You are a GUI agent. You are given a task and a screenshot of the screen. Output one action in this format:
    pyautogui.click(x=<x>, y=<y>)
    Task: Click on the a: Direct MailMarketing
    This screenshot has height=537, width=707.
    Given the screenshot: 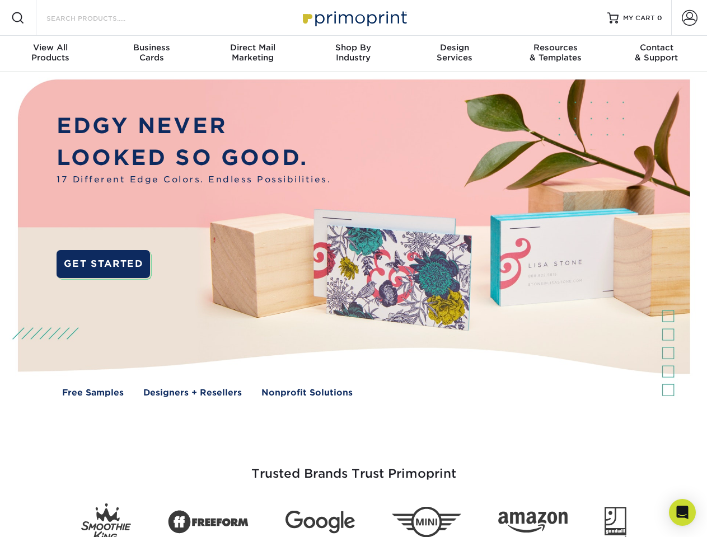 What is the action you would take?
    pyautogui.click(x=252, y=54)
    